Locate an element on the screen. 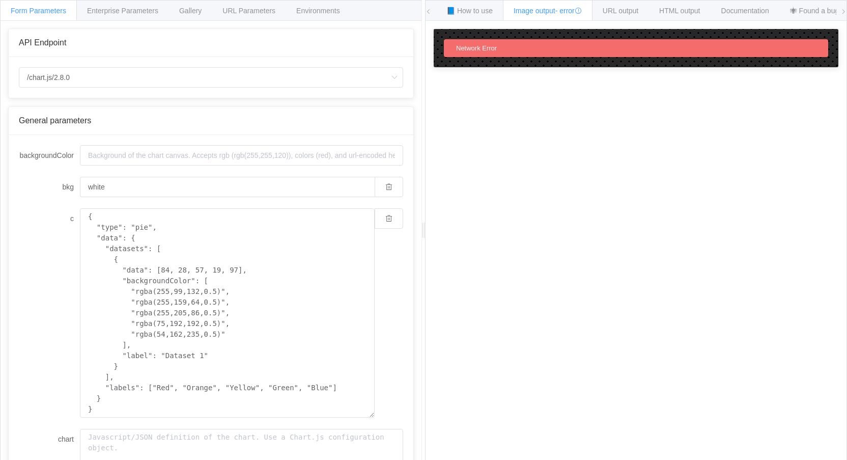  span: URL Parameters is located at coordinates (249, 11).